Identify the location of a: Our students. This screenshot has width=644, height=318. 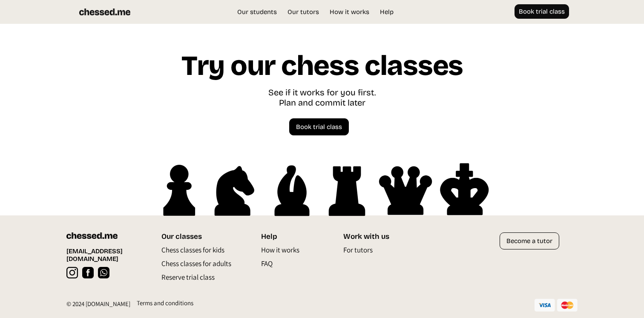
(257, 12).